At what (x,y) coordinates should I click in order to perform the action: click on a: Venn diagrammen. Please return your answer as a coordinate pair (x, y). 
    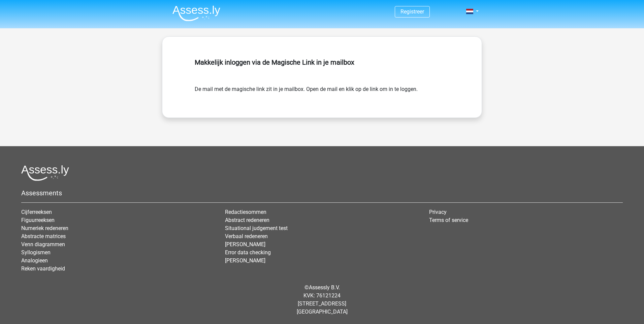
    Looking at the image, I should click on (43, 244).